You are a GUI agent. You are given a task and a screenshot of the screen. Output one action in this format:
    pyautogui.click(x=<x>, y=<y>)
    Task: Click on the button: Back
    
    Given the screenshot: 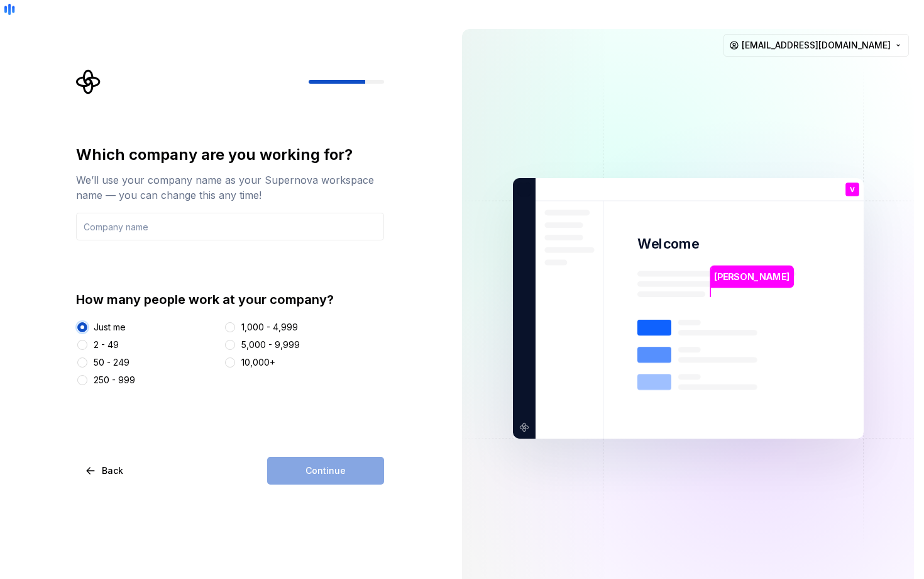 What is the action you would take?
    pyautogui.click(x=105, y=471)
    